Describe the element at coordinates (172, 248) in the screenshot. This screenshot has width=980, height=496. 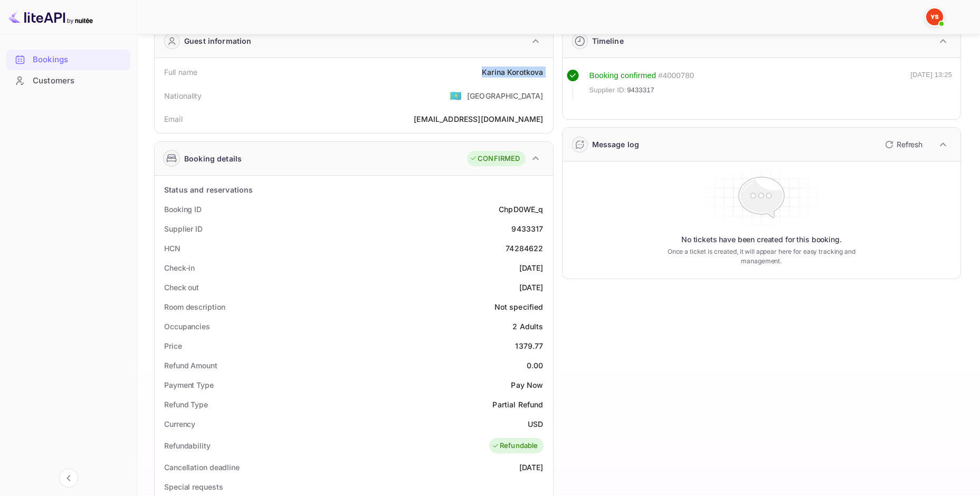
I see `div: HCN` at that location.